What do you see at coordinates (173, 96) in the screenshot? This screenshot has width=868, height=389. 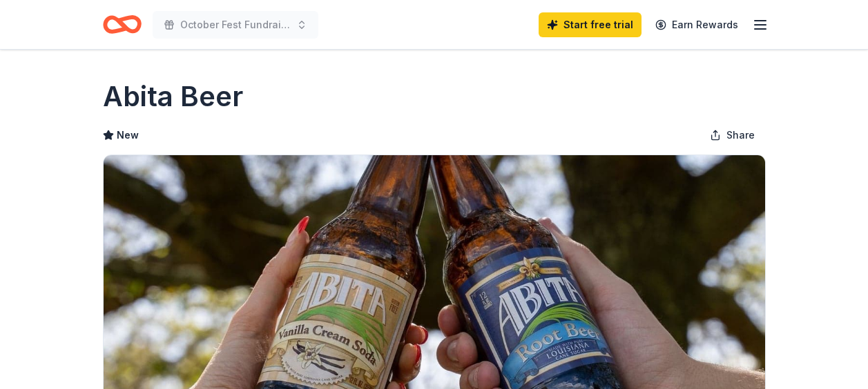 I see `h1: Abita Beer` at bounding box center [173, 96].